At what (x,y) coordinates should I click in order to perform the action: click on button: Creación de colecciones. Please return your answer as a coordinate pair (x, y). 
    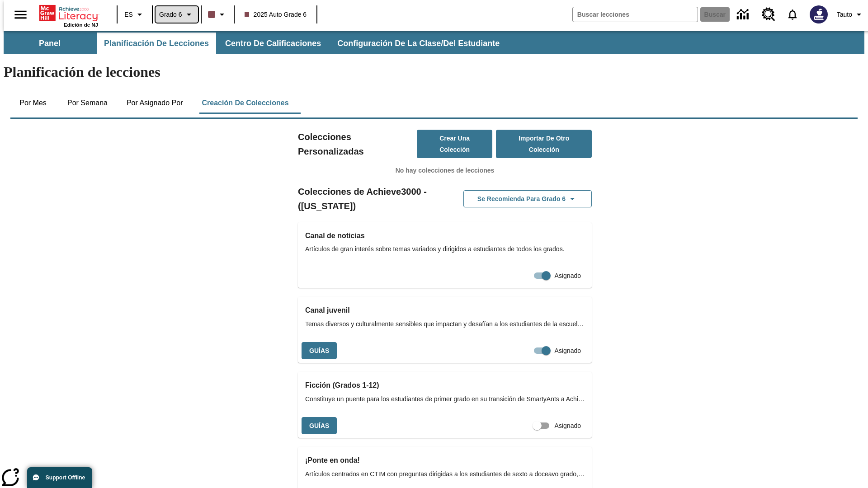
    Looking at the image, I should click on (245, 103).